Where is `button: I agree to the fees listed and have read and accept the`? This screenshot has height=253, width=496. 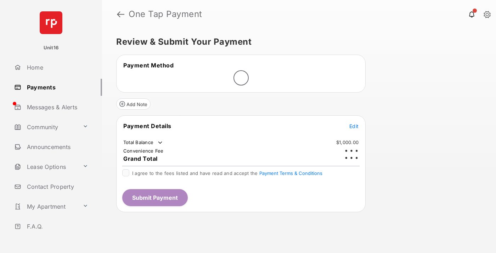 button: I agree to the fees listed and have read and accept the is located at coordinates (291, 173).